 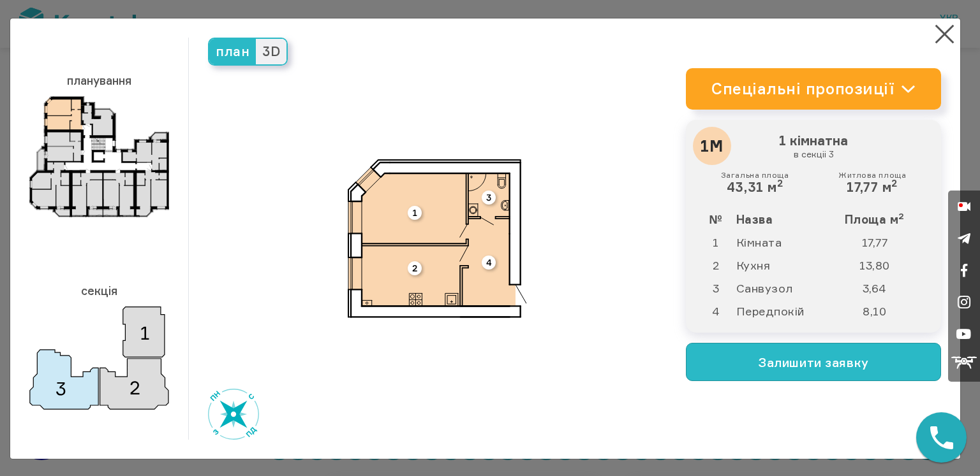 What do you see at coordinates (271, 52) in the screenshot?
I see `span: 3D` at bounding box center [271, 52].